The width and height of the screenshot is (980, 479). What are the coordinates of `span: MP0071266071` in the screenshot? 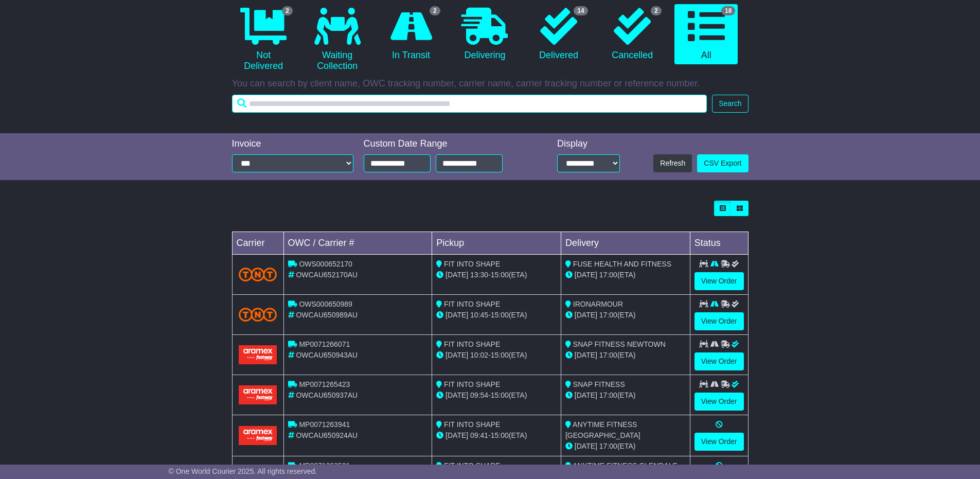 It's located at (324, 344).